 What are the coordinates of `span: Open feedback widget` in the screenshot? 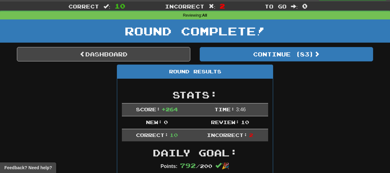 It's located at (28, 167).